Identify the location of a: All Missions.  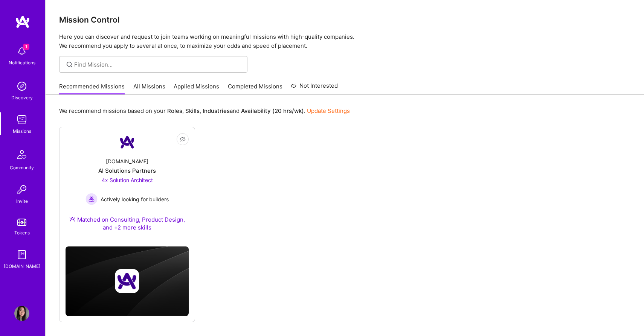
(149, 88).